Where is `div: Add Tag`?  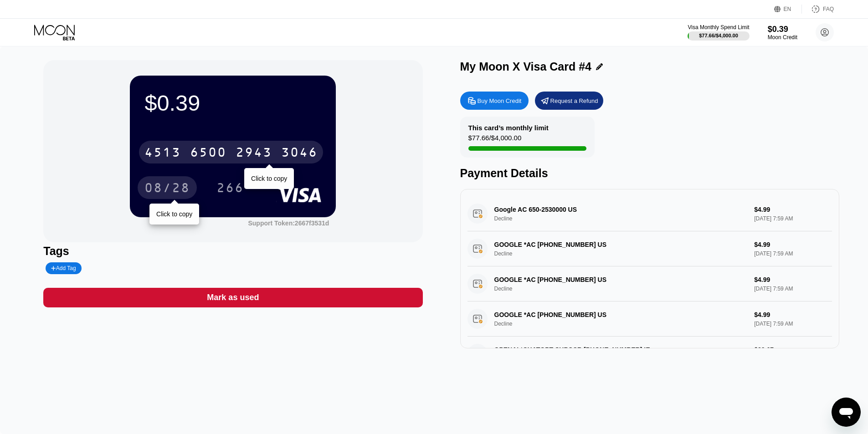 div: Add Tag is located at coordinates (63, 268).